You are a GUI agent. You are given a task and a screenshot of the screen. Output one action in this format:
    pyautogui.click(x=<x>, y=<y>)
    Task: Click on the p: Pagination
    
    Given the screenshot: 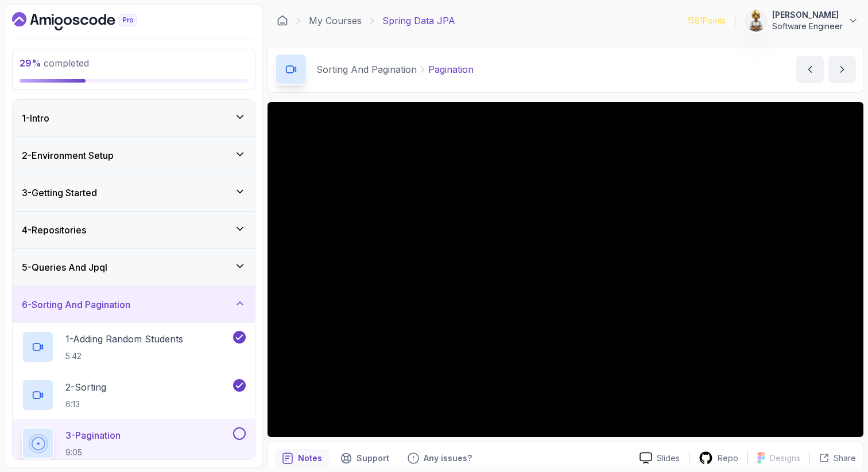 What is the action you would take?
    pyautogui.click(x=450, y=69)
    